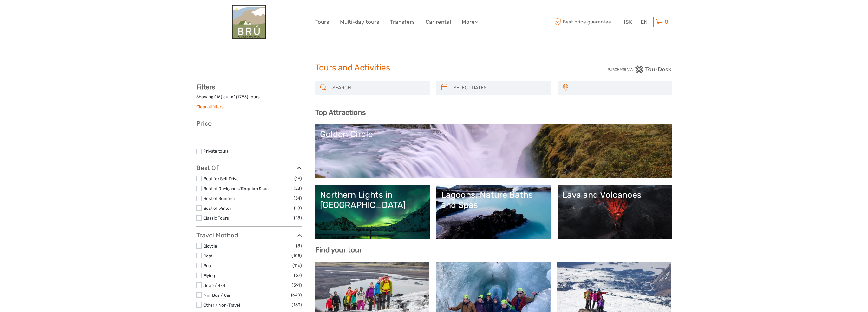 The image size is (868, 312). What do you see at coordinates (499, 88) in the screenshot?
I see `input: SELECT DATES` at bounding box center [499, 88].